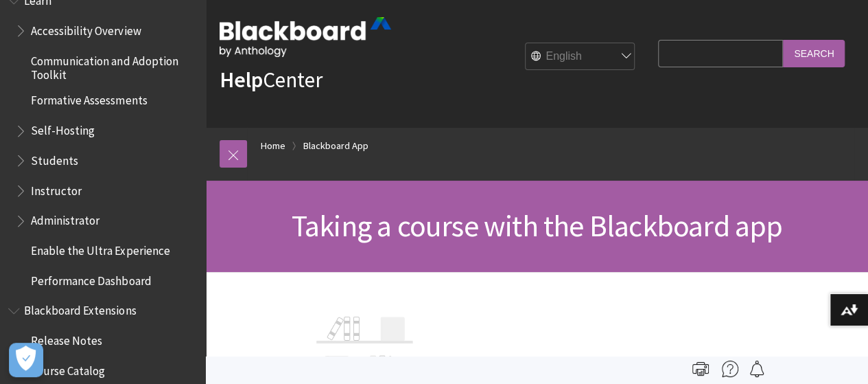 The image size is (868, 384). What do you see at coordinates (701, 369) in the screenshot?
I see `img: Print` at bounding box center [701, 369].